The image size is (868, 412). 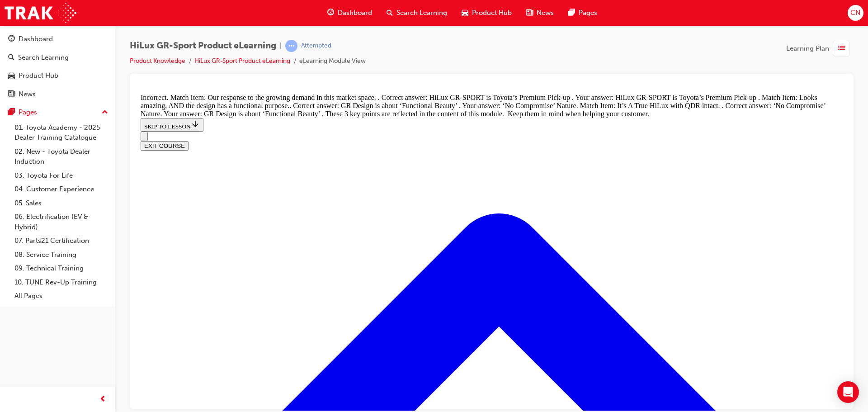 What do you see at coordinates (316, 45) in the screenshot?
I see `div: Attempted` at bounding box center [316, 45].